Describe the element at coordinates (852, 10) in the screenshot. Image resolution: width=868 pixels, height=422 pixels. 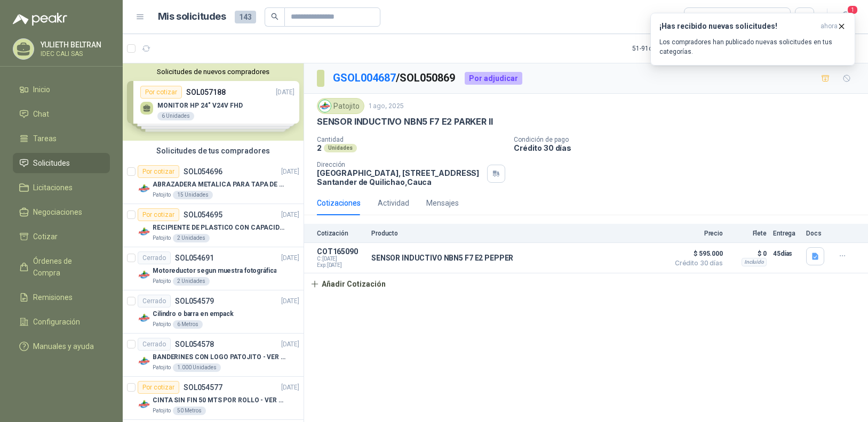
I see `span: 1` at that location.